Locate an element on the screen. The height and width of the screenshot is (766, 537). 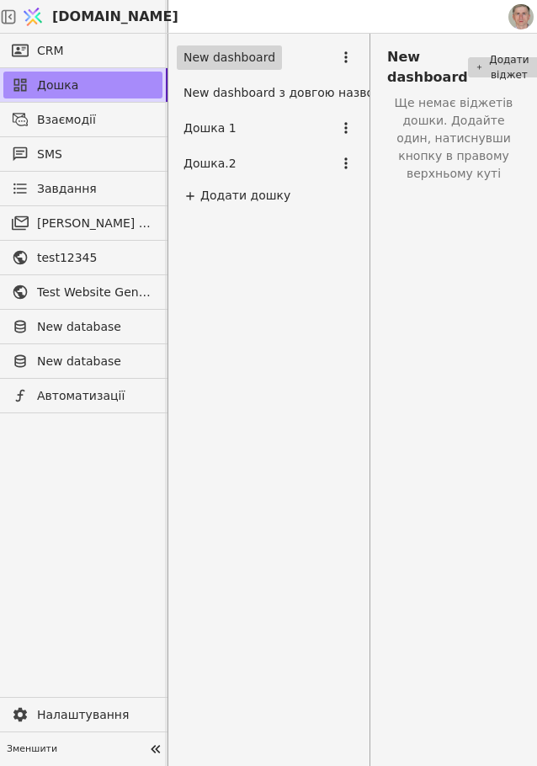
span: Завдання is located at coordinates (67, 189).